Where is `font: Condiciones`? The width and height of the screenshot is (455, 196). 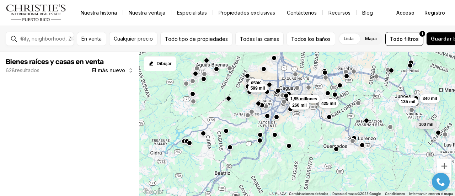
font: Condiciones is located at coordinates (395, 193).